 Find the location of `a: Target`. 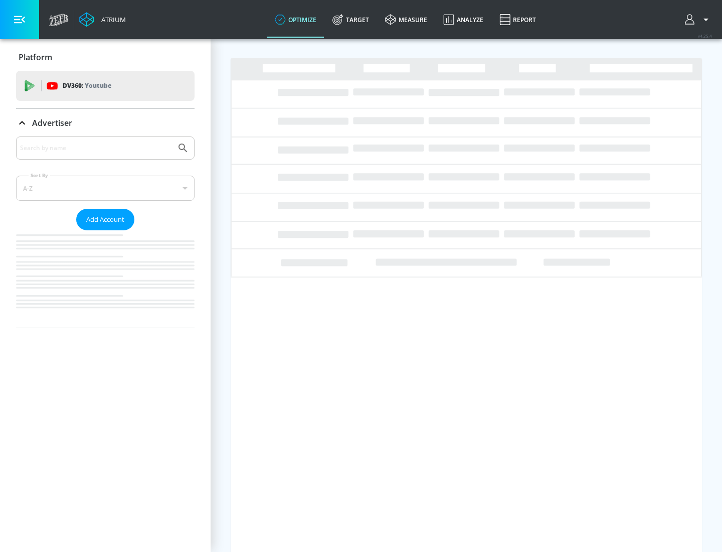

a: Target is located at coordinates (350, 20).